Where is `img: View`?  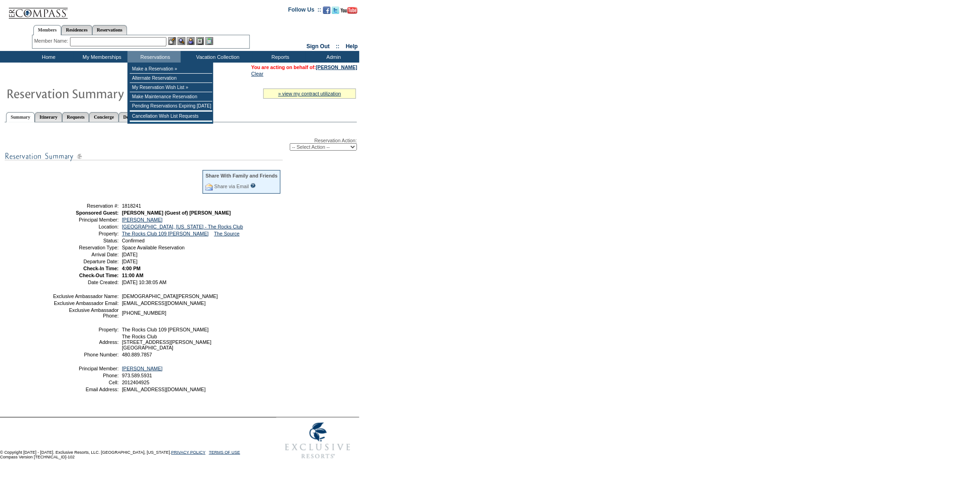
img: View is located at coordinates (181, 41).